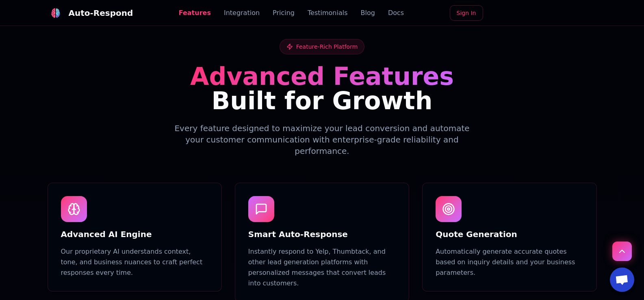 The width and height of the screenshot is (644, 300). Describe the element at coordinates (509, 234) in the screenshot. I see `h3: Quote Generation` at that location.